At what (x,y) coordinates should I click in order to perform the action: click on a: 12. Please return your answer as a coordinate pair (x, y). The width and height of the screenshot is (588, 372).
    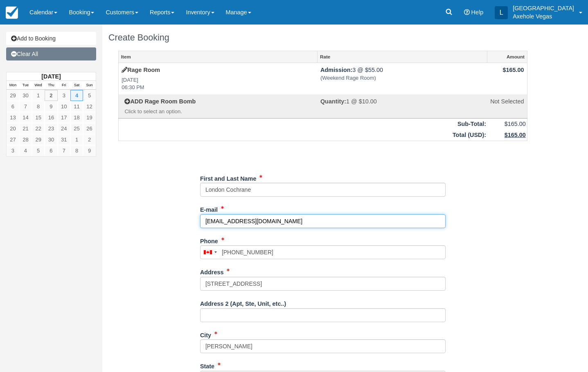
    Looking at the image, I should click on (89, 106).